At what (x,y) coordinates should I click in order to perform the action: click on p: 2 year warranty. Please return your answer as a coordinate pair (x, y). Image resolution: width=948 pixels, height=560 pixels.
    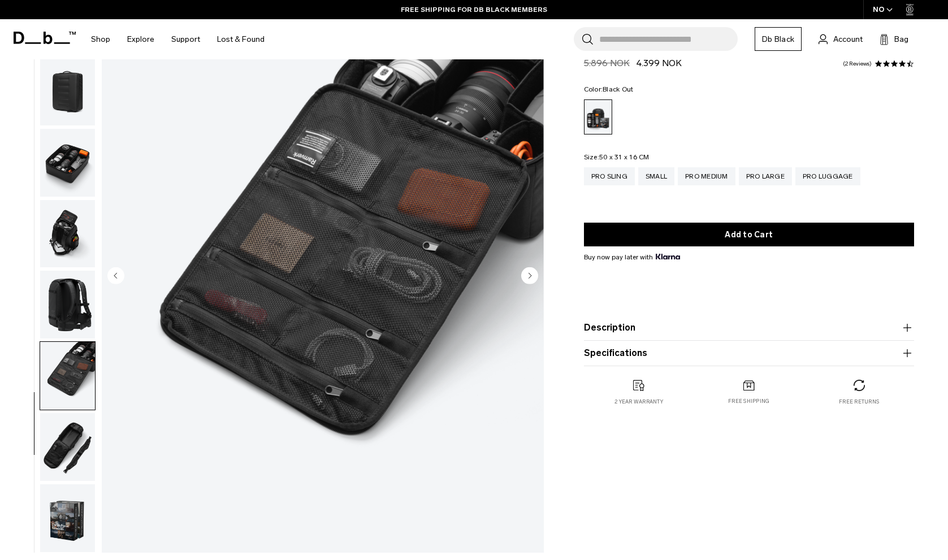
    Looking at the image, I should click on (639, 402).